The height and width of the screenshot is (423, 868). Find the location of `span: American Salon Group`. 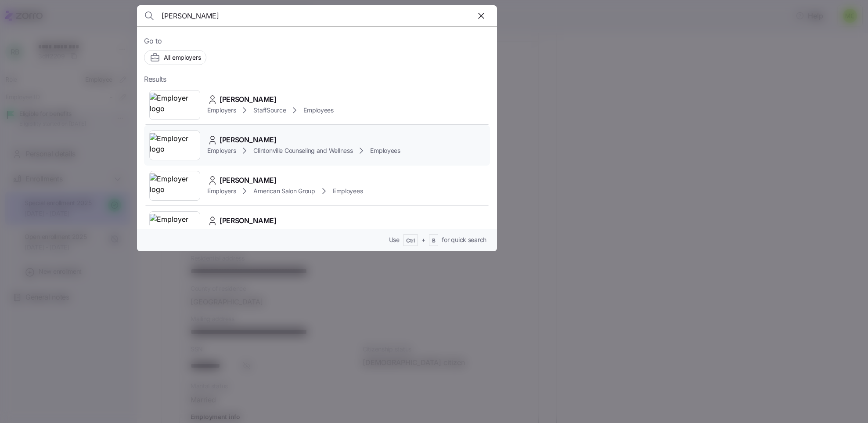

span: American Salon Group is located at coordinates (284, 191).